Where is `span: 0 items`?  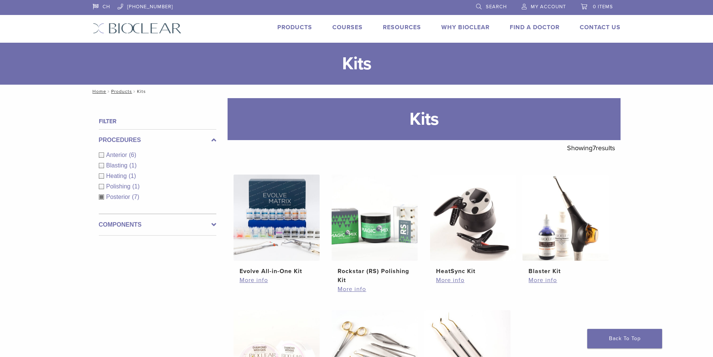 span: 0 items is located at coordinates (603, 7).